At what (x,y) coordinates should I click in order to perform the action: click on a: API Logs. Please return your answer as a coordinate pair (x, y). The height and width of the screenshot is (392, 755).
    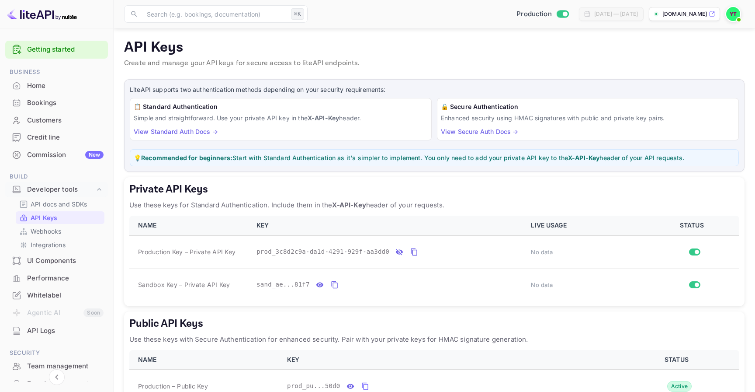
    Looking at the image, I should click on (56, 330).